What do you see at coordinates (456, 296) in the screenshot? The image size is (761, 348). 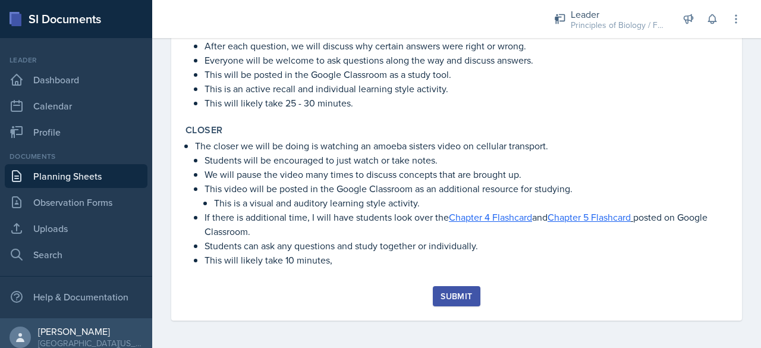 I see `div: Submit` at bounding box center [456, 296].